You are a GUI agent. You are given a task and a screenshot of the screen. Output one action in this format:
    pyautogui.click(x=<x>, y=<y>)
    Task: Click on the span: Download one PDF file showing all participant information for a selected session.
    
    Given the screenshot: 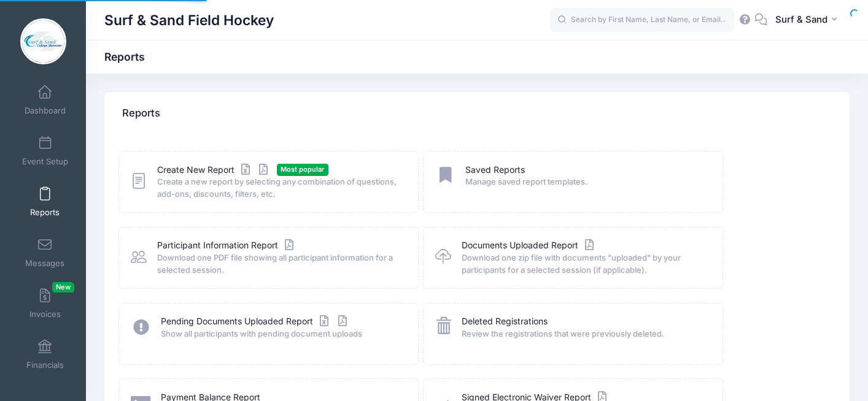 What is the action you would take?
    pyautogui.click(x=280, y=264)
    